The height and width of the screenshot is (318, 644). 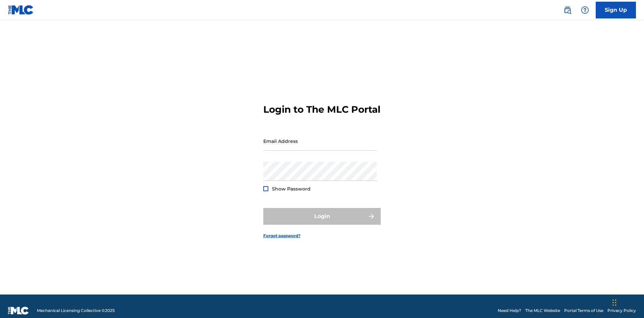 What do you see at coordinates (542, 311) in the screenshot?
I see `a: The MLC Website` at bounding box center [542, 311].